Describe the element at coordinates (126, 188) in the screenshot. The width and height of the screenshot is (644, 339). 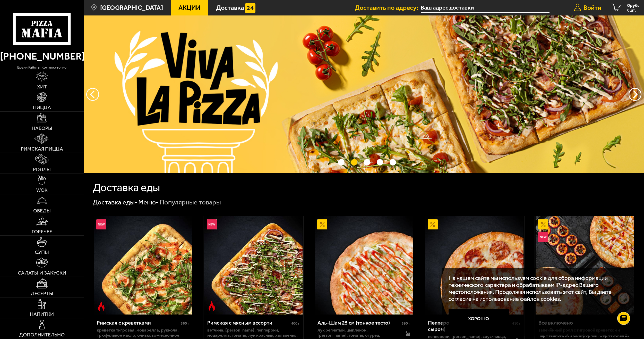
I see `h1: Доставка еды` at that location.